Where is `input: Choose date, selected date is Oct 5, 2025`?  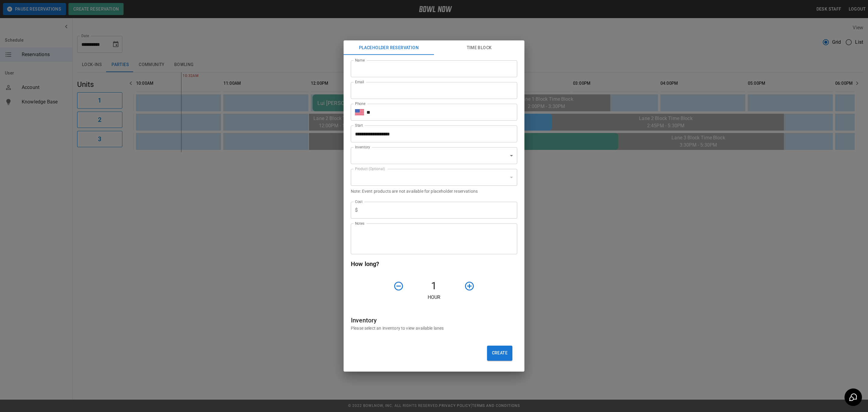
input: Choose date, selected date is Oct 5, 2025 is located at coordinates (432, 134).